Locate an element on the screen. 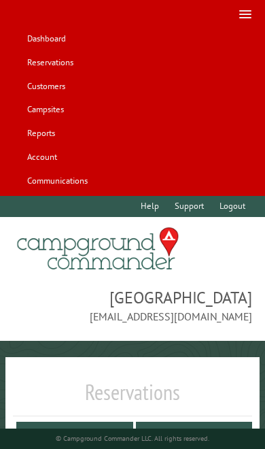 This screenshot has height=449, width=265. a: Reservations is located at coordinates (50, 63).